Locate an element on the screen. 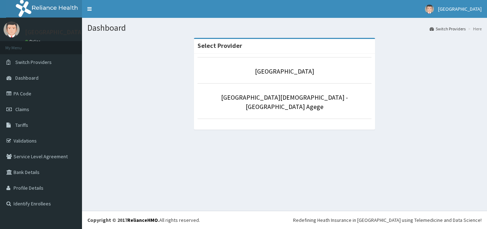 The height and width of the screenshot is (229, 487). h1: Dashboard is located at coordinates (285, 28).